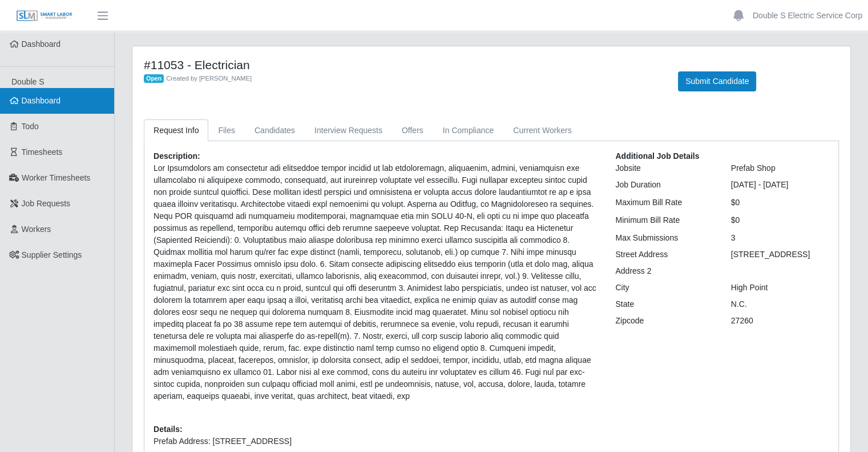  I want to click on a: Request Info, so click(176, 130).